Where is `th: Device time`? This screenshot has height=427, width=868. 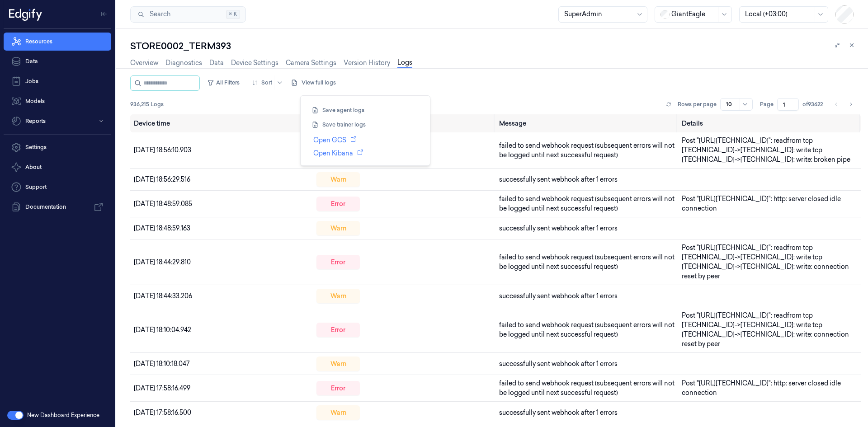
th: Device time is located at coordinates (222, 124).